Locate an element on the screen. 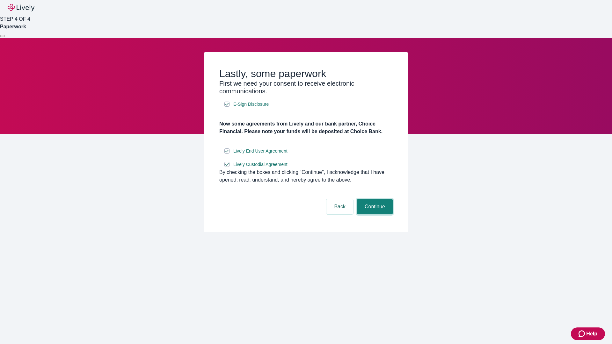 The width and height of the screenshot is (612, 344). h2: Lastly, some paperwork is located at coordinates (306, 74).